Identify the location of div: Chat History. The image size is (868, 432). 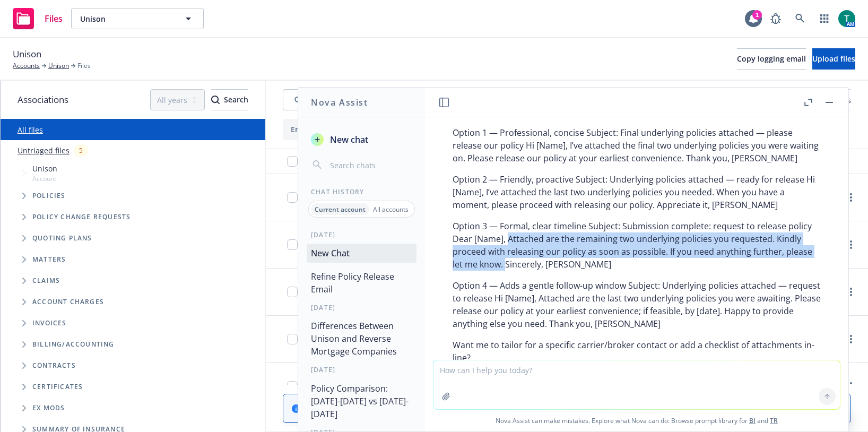
(362, 192).